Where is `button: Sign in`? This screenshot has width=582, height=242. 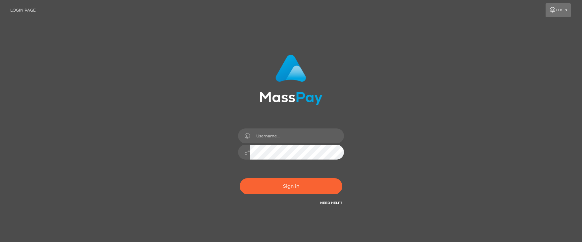
button: Sign in is located at coordinates (291, 186).